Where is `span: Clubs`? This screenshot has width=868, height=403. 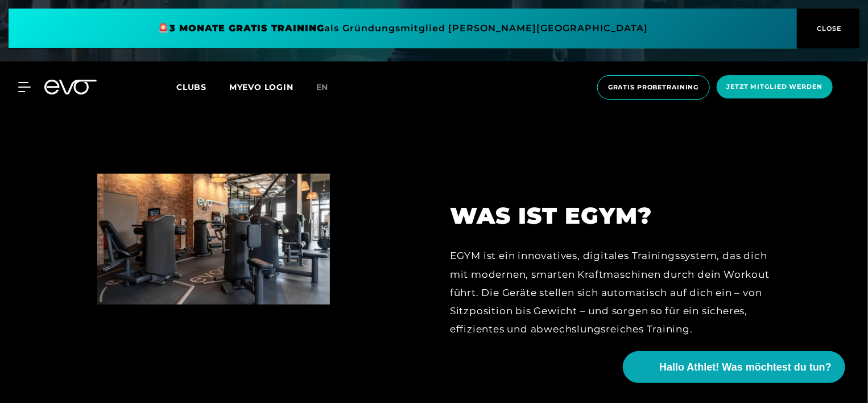 span: Clubs is located at coordinates (191, 87).